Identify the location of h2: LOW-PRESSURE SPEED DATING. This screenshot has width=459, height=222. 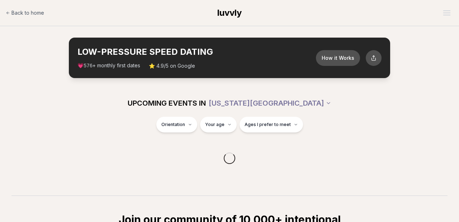
(196, 52).